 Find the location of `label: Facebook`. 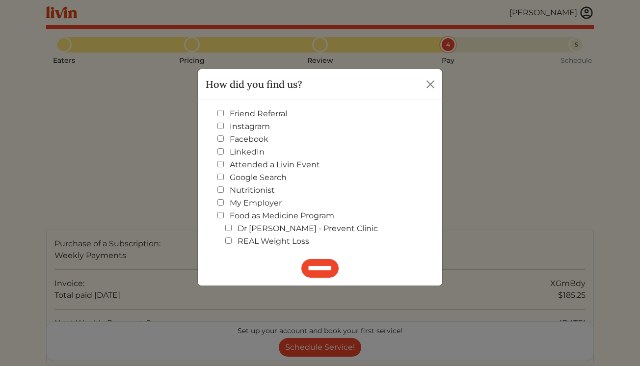

label: Facebook is located at coordinates (249, 139).